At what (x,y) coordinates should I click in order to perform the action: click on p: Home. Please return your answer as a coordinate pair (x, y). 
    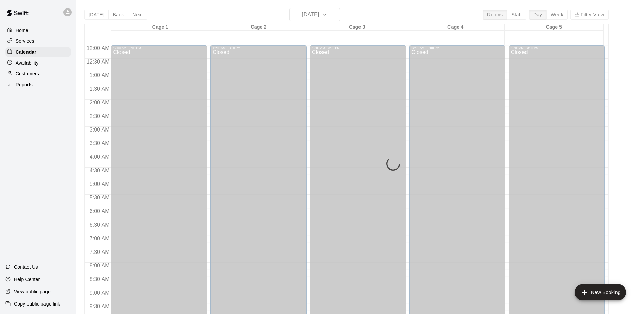
    Looking at the image, I should click on (22, 30).